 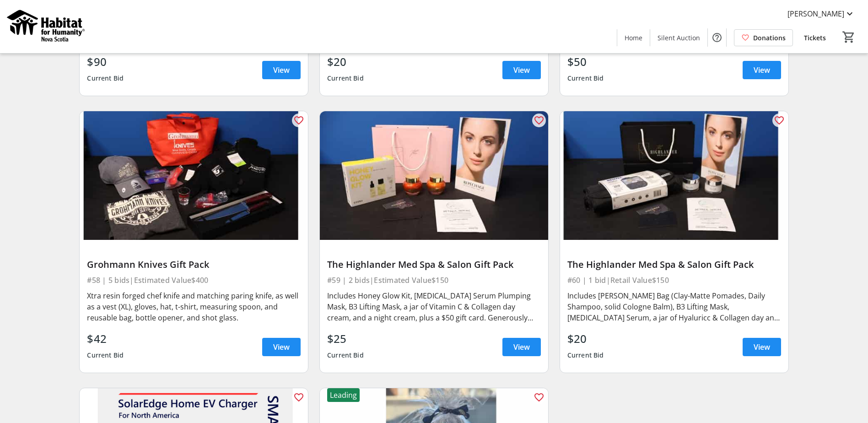 I want to click on button: Cart, so click(x=849, y=37).